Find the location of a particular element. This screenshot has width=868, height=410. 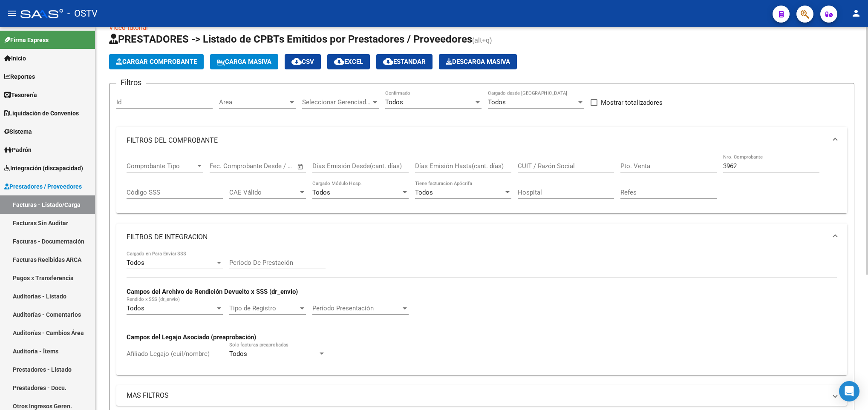

span: PRESTADORES -> Listado de CPBTs Emitidos por Prestadores / Proveedores is located at coordinates (291, 39).